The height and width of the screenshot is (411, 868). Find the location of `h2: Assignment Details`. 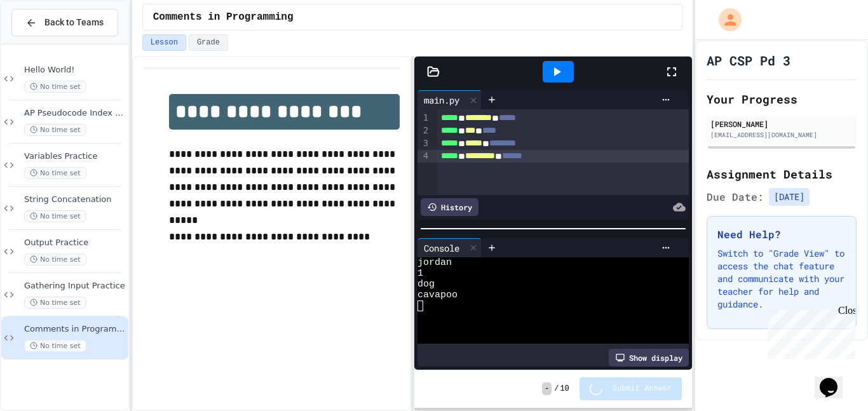

h2: Assignment Details is located at coordinates (782, 174).